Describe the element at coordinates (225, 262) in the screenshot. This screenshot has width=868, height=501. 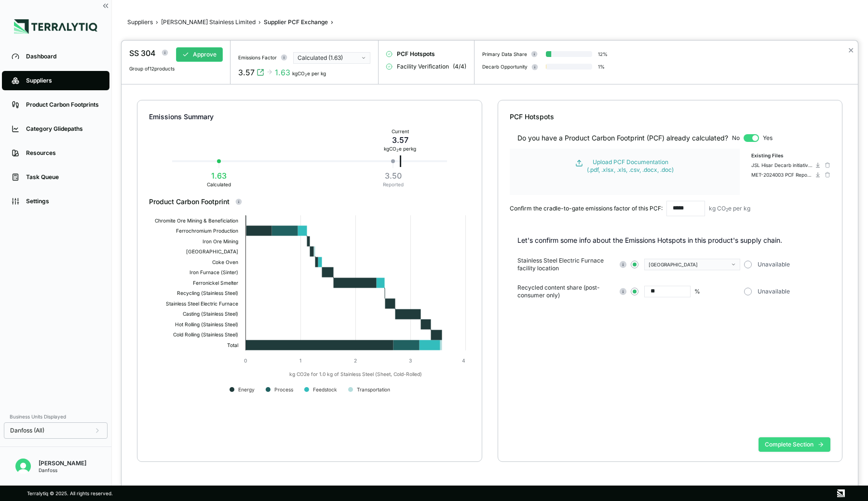
I see `text: Coke Oven` at that location.